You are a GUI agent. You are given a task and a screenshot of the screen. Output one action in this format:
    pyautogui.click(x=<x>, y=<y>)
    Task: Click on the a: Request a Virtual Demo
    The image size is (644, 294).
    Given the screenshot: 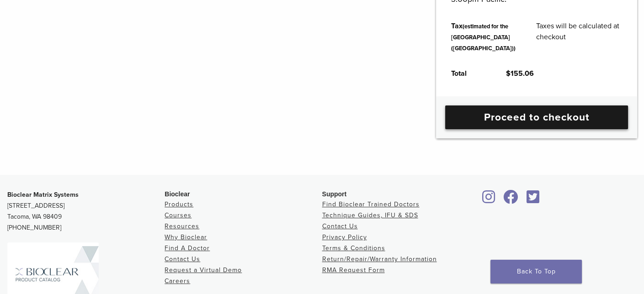 What is the action you would take?
    pyautogui.click(x=203, y=270)
    